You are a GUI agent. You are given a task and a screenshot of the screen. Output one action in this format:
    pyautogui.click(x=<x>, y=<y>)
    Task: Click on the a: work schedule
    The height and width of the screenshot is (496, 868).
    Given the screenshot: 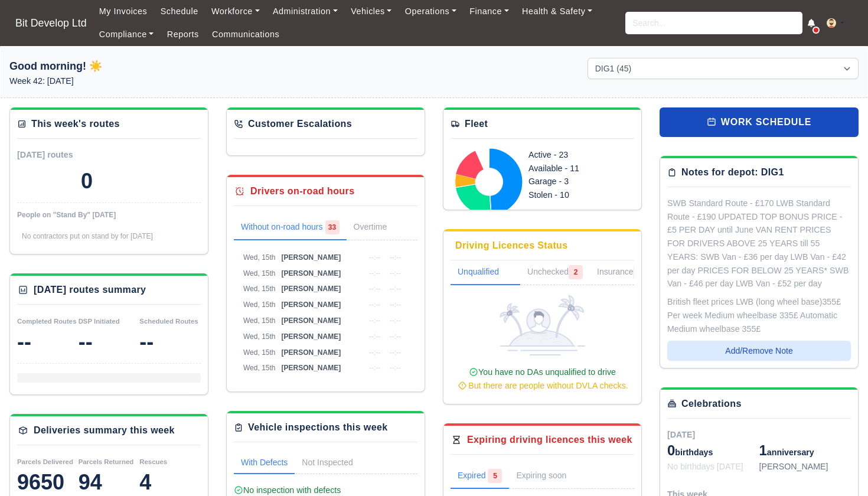 What is the action you would take?
    pyautogui.click(x=758, y=122)
    